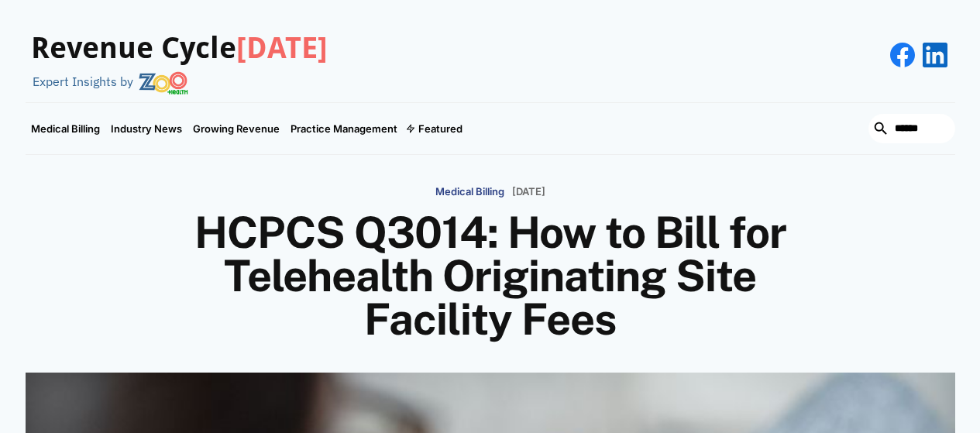  I want to click on h3: Revenue Cycle, so click(179, 49).